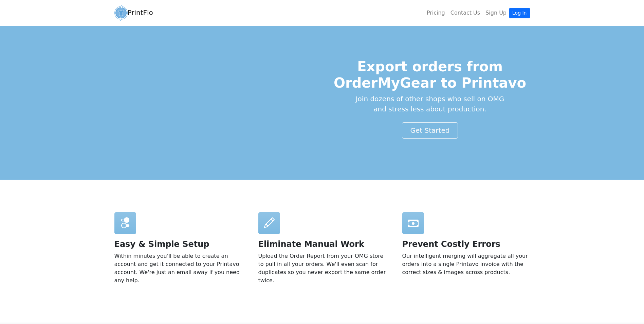 This screenshot has width=644, height=324. Describe the element at coordinates (430, 75) in the screenshot. I see `h1: Export orders from OrderMyGear to Printavo` at that location.